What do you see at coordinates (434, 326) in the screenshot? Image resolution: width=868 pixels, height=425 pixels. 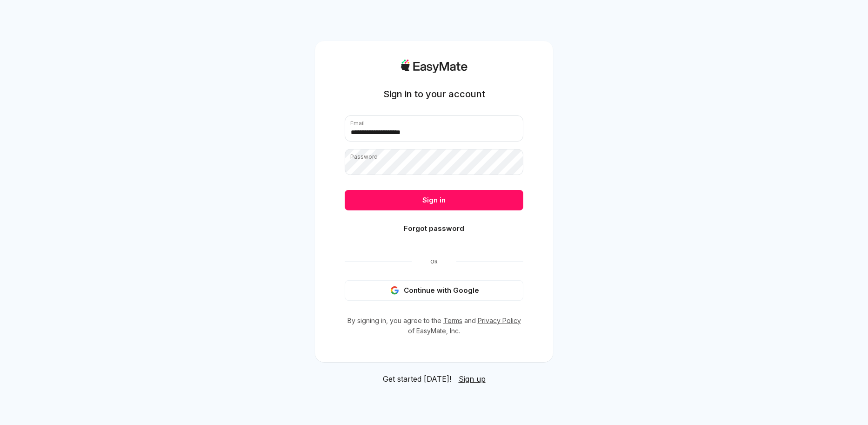 I see `p: By signing in, you agree to the and of EasyMate, Inc.` at bounding box center [434, 326].